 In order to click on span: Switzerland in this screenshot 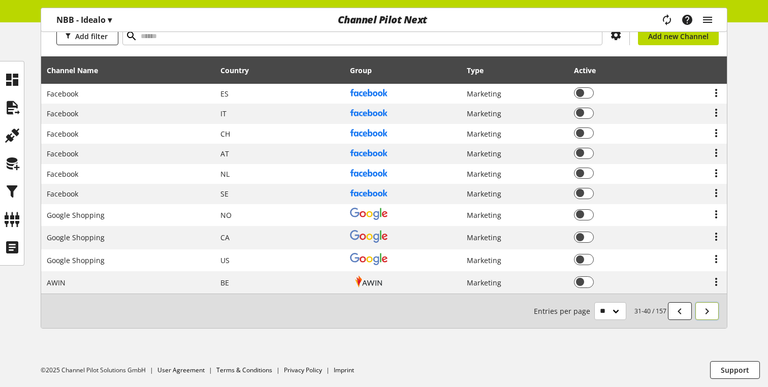, I will do `click(225, 134)`.